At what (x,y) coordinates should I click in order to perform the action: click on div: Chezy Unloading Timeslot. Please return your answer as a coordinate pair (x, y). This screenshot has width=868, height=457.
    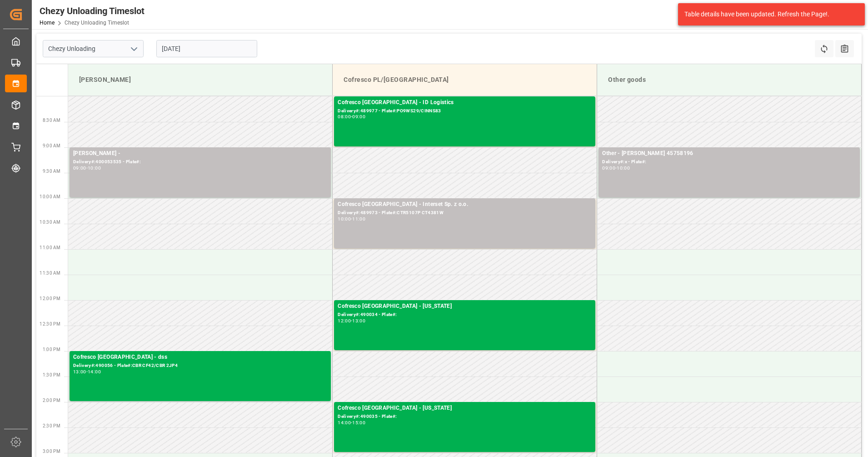
    Looking at the image, I should click on (92, 11).